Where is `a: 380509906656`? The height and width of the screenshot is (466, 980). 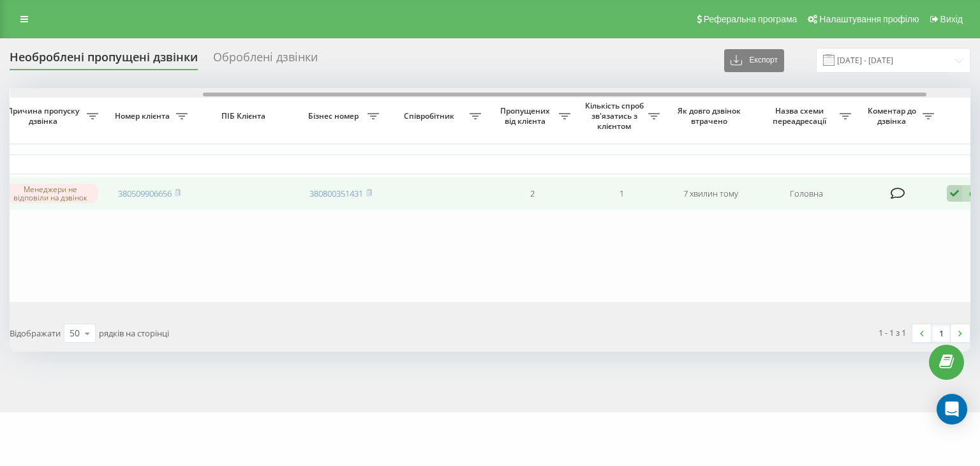 a: 380509906656 is located at coordinates (145, 193).